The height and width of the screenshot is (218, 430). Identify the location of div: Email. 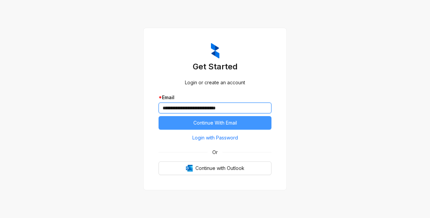
(215, 97).